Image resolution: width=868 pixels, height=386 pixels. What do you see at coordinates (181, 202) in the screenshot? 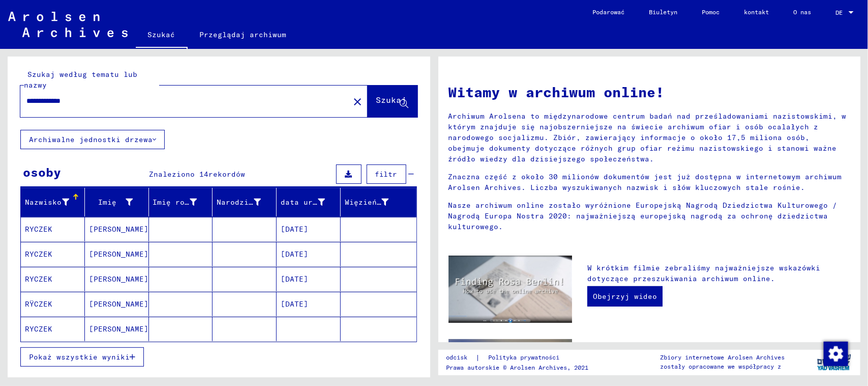
I see `mat-header-cell: Imię rodowe` at bounding box center [181, 202].